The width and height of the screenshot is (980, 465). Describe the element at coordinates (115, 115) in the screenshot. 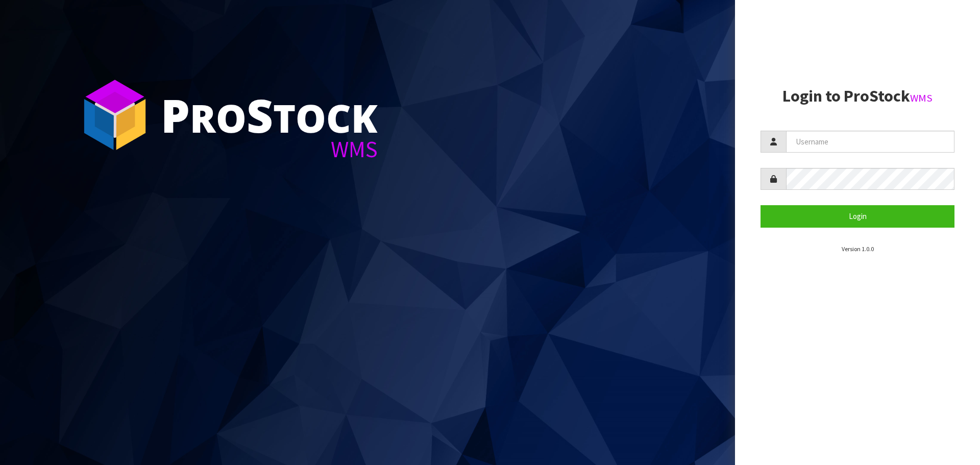

I see `img: ProStock Cube` at that location.